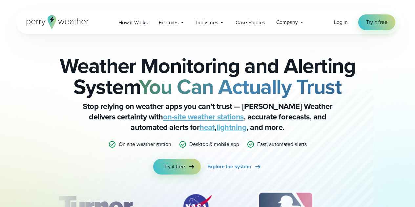 This screenshot has height=207, width=415. I want to click on p: On-site weather station, so click(145, 144).